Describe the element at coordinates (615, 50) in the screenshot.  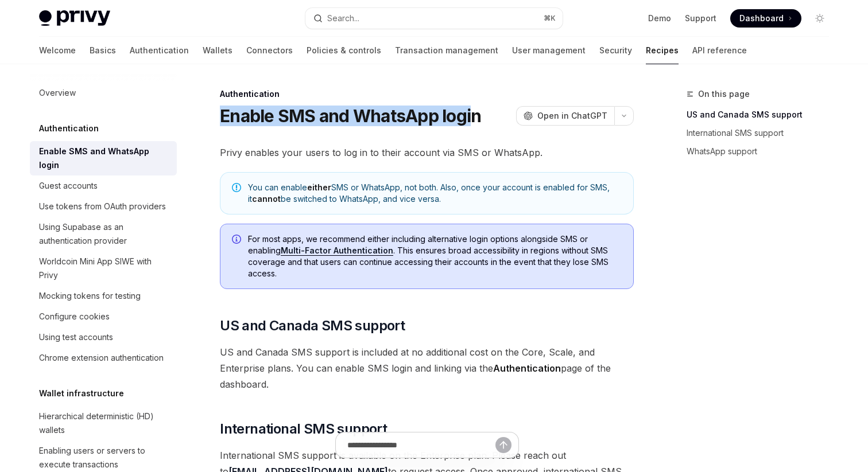
I see `a: Security` at that location.